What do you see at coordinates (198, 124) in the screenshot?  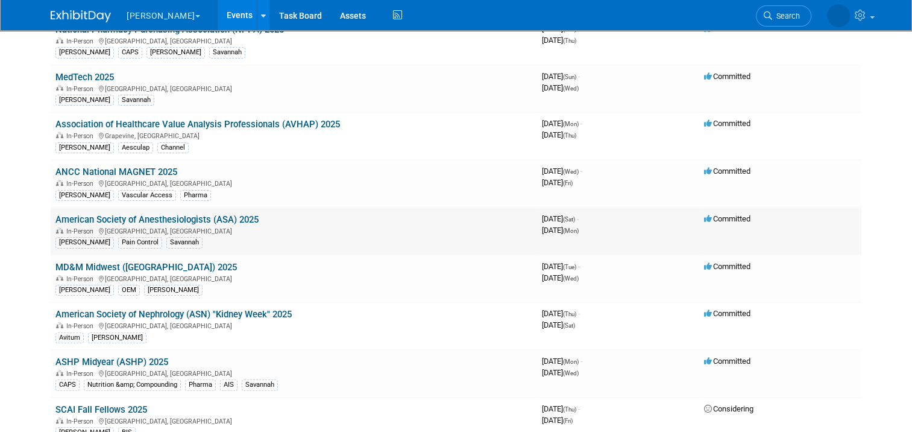 I see `a: Association of Healthcare Value Analysis Professionals (AVHAP) 2025` at bounding box center [198, 124].